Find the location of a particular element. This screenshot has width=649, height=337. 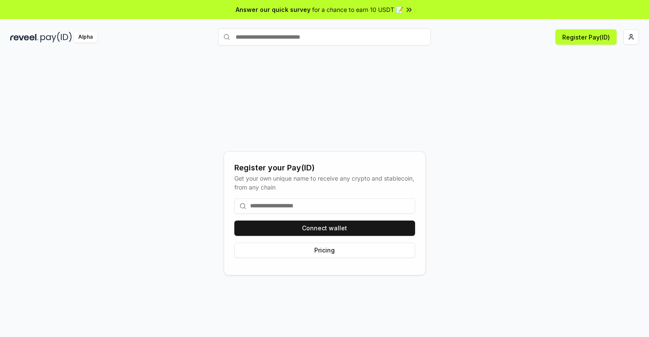

span: Answer our quick survey is located at coordinates (273, 9).